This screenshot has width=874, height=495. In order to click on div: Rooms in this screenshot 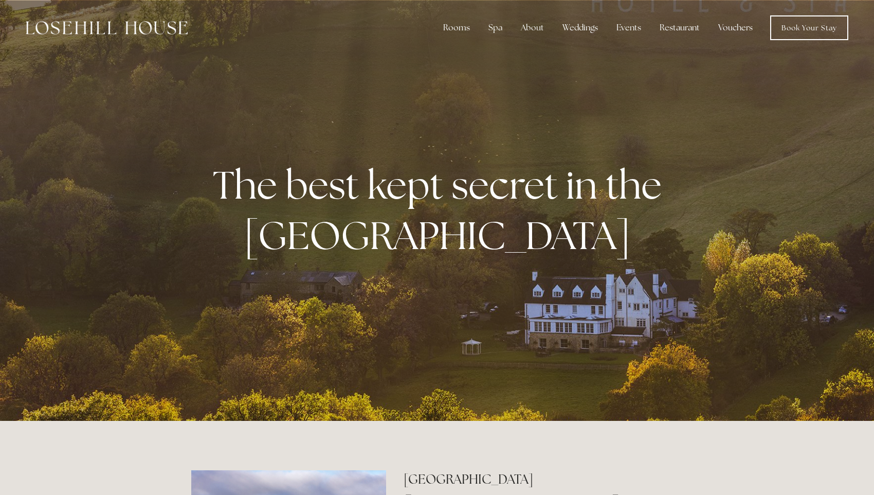, I will do `click(457, 28)`.